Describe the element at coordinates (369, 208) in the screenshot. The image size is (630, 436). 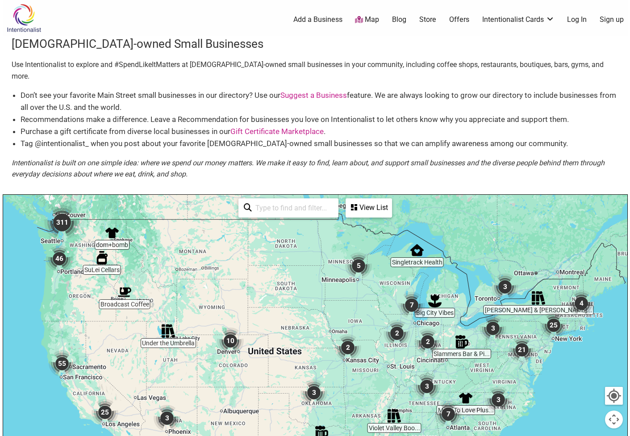
I see `div: See a list of the visible businesses` at that location.